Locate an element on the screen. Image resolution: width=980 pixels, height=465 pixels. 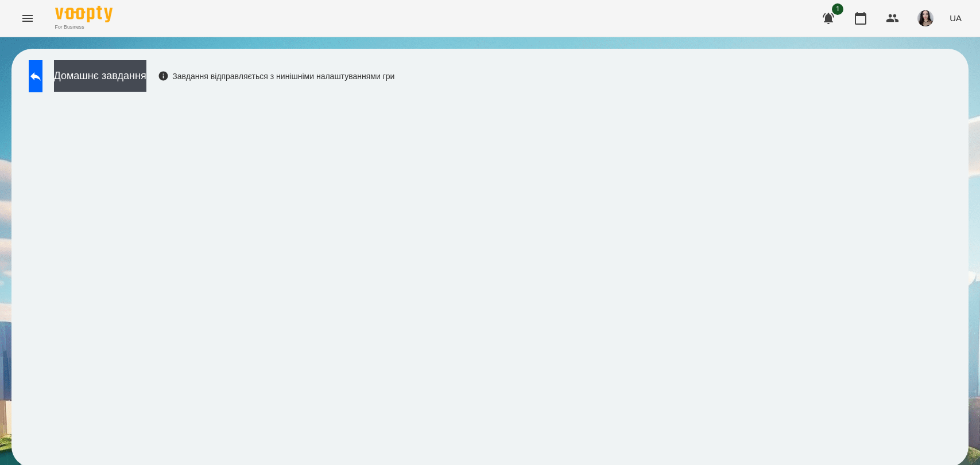
img: Voopty Logo is located at coordinates (84, 14).